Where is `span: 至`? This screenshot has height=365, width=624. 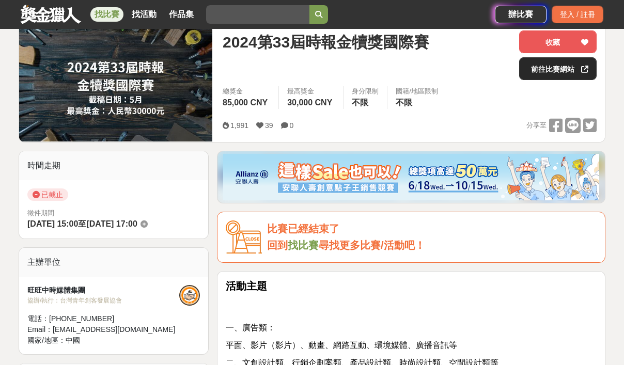 span: 至 is located at coordinates (82, 224).